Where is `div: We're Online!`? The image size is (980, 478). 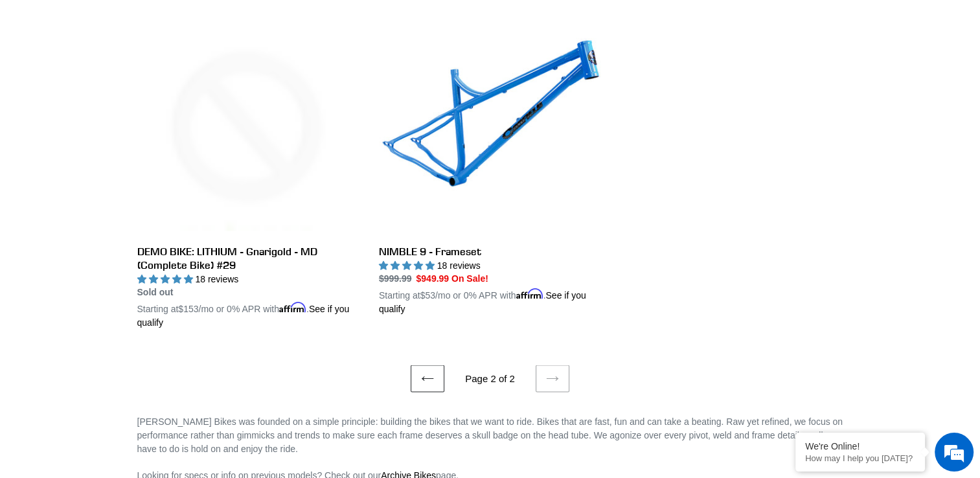
div: We're Online! is located at coordinates (861, 447).